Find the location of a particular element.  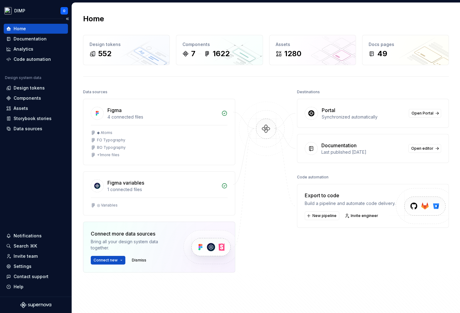

svg: Supernova Logo is located at coordinates (36, 305).